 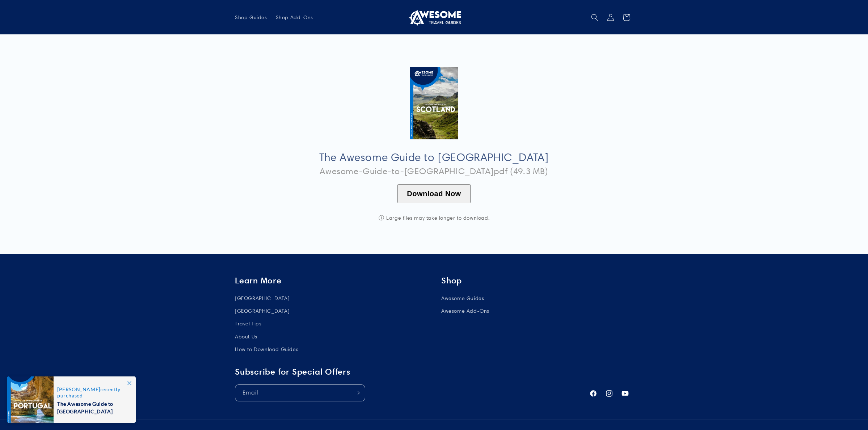 I want to click on span: Shop Guides, so click(x=251, y=17).